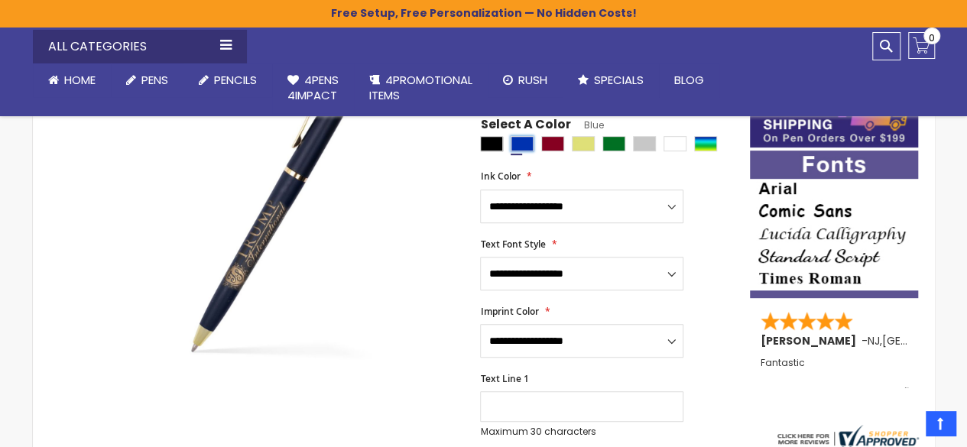 Image resolution: width=967 pixels, height=447 pixels. I want to click on a: 4PROMOTIONALITEMS, so click(420, 88).